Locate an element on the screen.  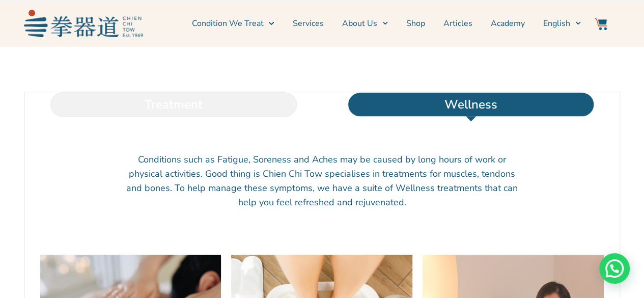
span: English is located at coordinates (556, 23).